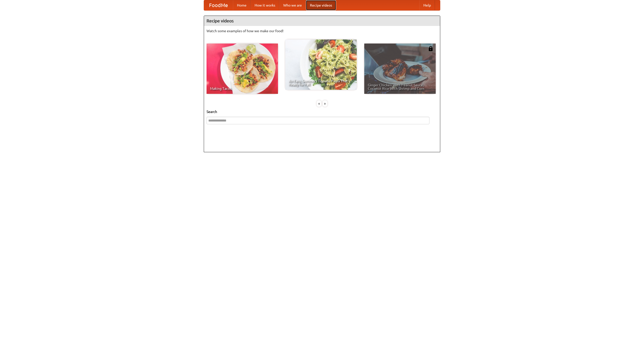 Image resolution: width=644 pixels, height=356 pixels. Describe the element at coordinates (321, 64) in the screenshot. I see `a: An Easy, Summery Tomato Pasta That's Ready for Fall` at that location.